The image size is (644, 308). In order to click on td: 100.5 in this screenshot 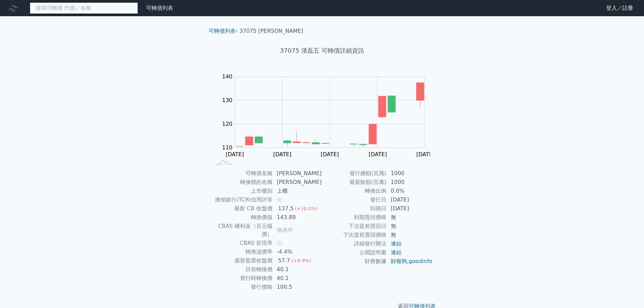, I will do `click(297, 287)`.